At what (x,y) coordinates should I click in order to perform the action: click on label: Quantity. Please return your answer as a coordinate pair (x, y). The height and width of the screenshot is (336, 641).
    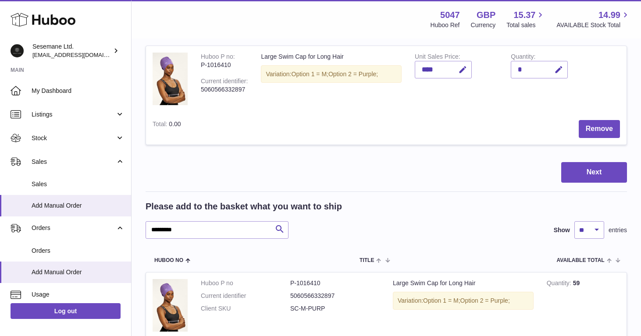
    Looking at the image, I should click on (523, 57).